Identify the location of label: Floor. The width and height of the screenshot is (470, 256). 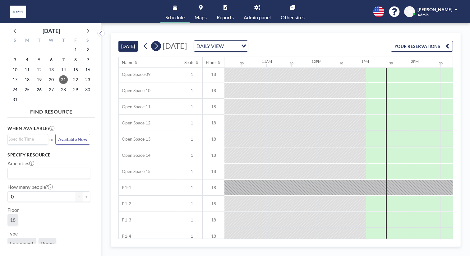
(13, 210).